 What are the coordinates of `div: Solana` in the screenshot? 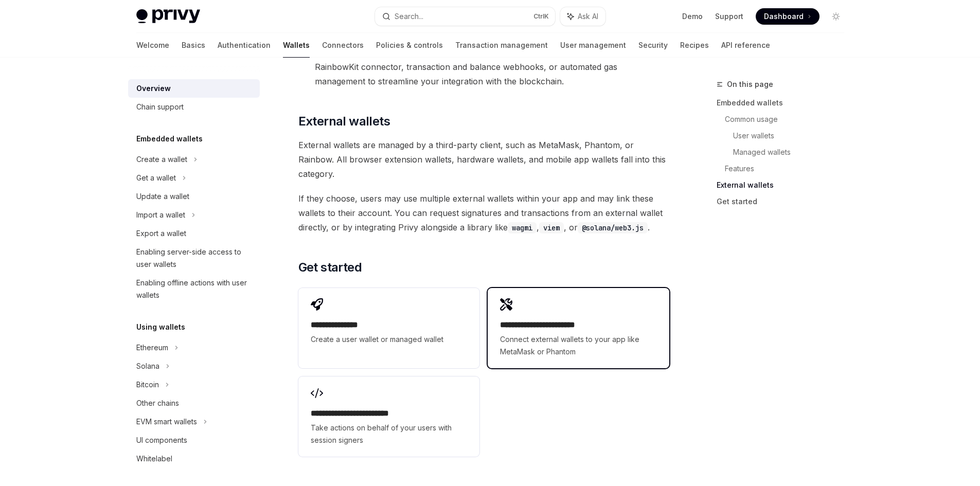 It's located at (147, 367).